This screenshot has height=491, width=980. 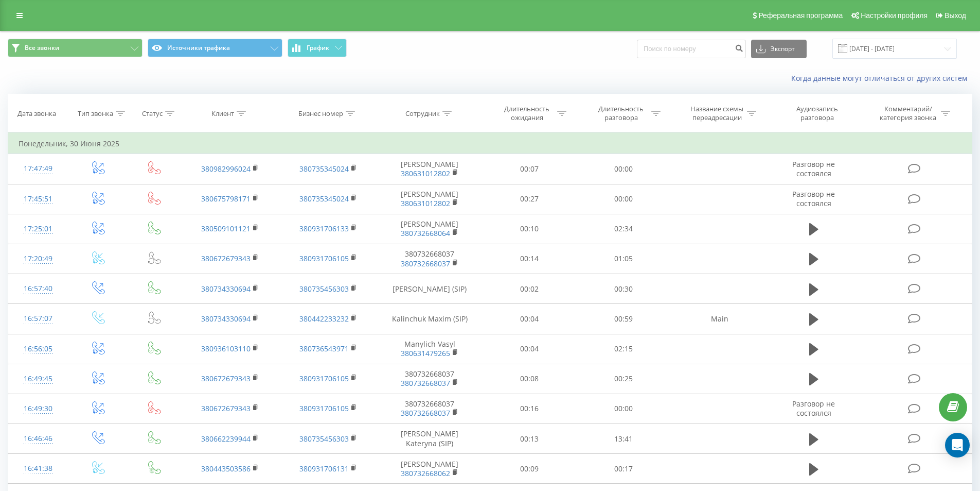 What do you see at coordinates (429, 319) in the screenshot?
I see `td: Kalinchuk Maxim (SIP)` at bounding box center [429, 319].